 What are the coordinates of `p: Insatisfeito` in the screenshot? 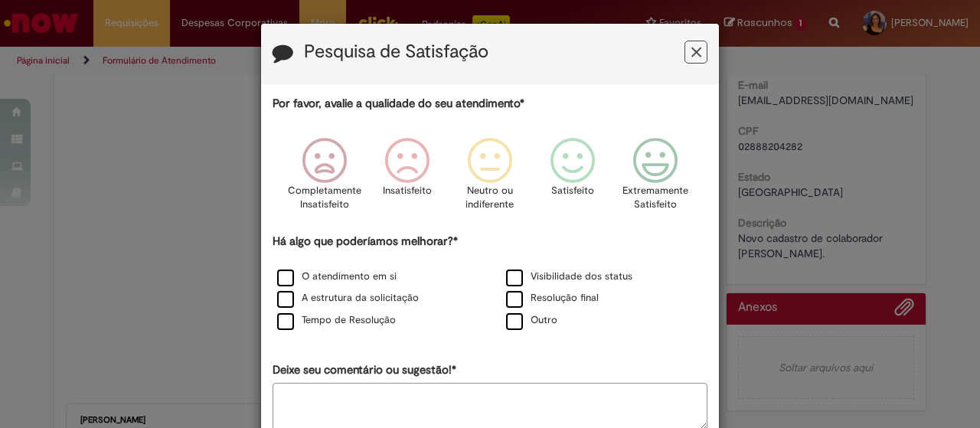 It's located at (408, 191).